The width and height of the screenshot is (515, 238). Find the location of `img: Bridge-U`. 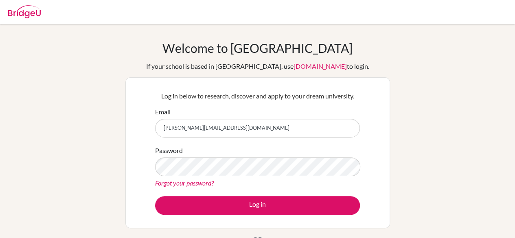

img: Bridge-U is located at coordinates (24, 12).